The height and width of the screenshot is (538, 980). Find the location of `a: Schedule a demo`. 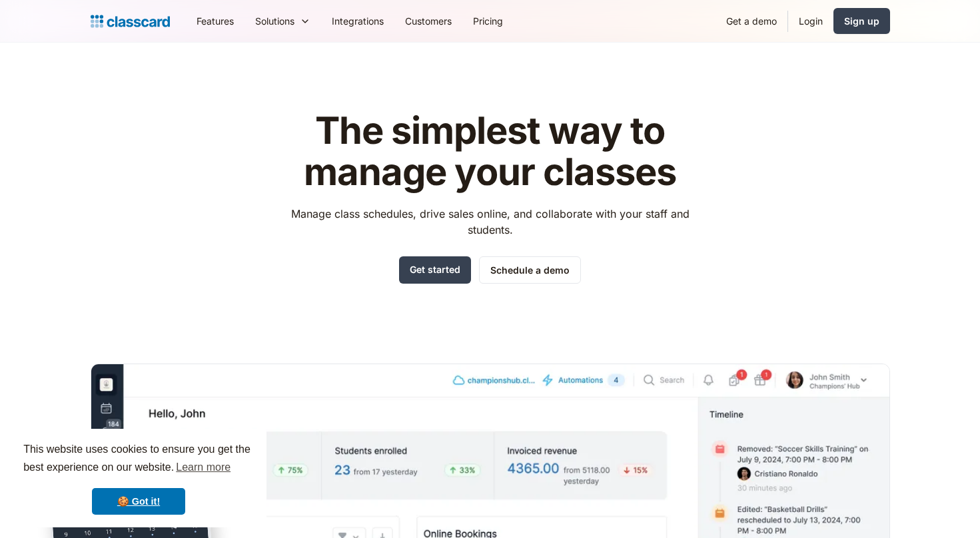

a: Schedule a demo is located at coordinates (529, 270).